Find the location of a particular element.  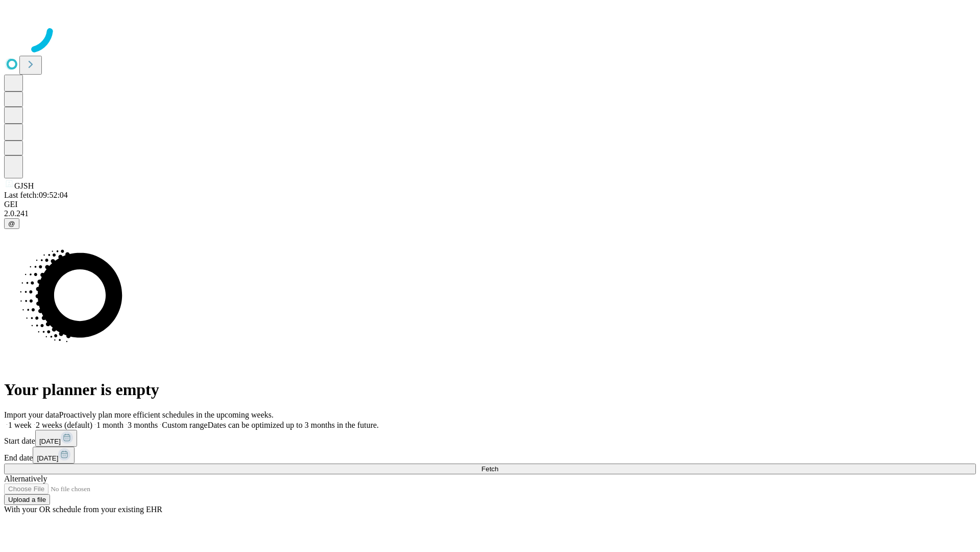

span: Fetch is located at coordinates (489, 469).